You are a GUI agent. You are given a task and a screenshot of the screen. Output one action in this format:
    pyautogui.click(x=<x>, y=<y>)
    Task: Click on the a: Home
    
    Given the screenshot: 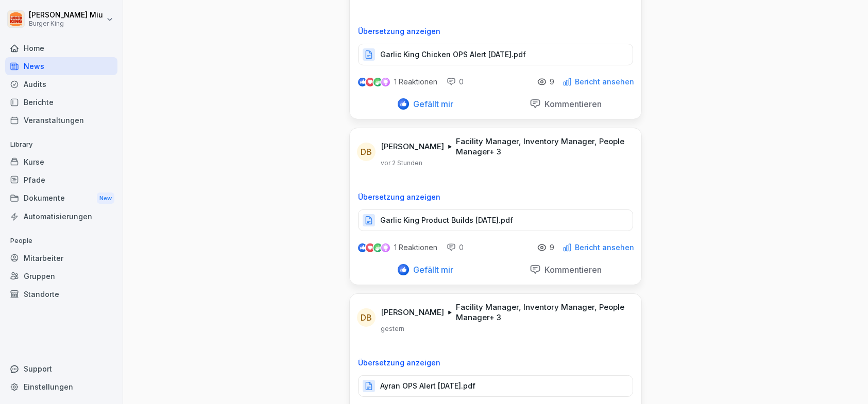 What is the action you would take?
    pyautogui.click(x=61, y=48)
    